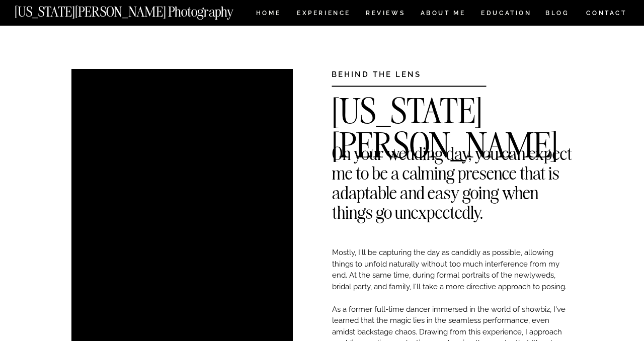 This screenshot has height=341, width=644. What do you see at coordinates (384, 14) in the screenshot?
I see `a: REVIEWS` at bounding box center [384, 14].